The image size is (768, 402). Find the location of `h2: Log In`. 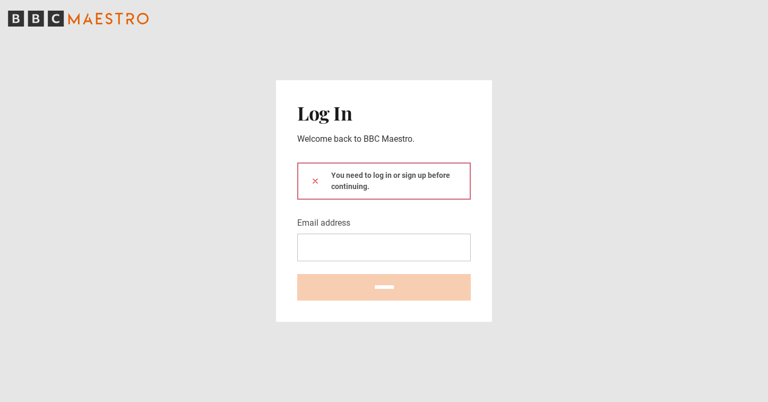

h2: Log In is located at coordinates (384, 112).